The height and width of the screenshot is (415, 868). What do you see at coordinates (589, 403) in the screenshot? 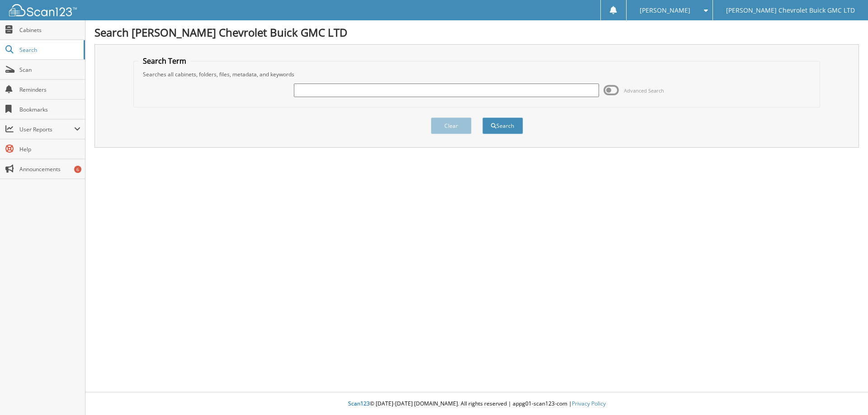
I see `a: Privacy Policy` at bounding box center [589, 403].